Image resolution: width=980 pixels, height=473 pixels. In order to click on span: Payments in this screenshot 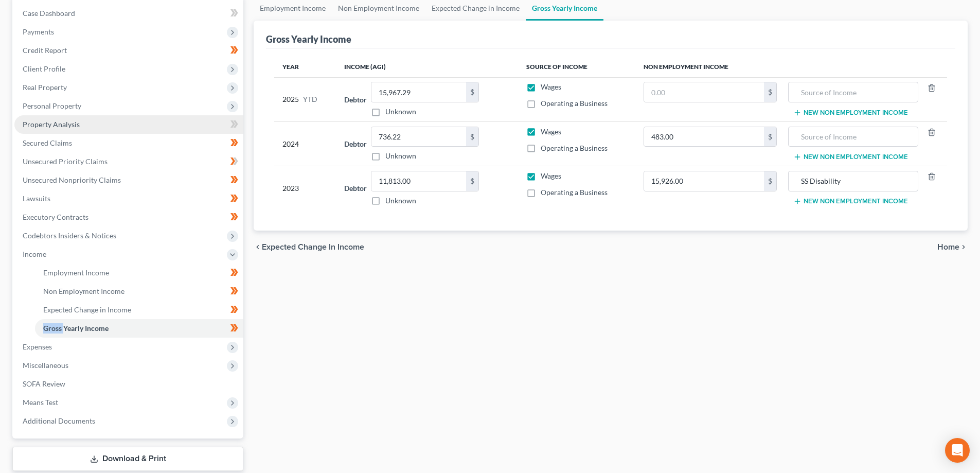, I will do `click(38, 32)`.